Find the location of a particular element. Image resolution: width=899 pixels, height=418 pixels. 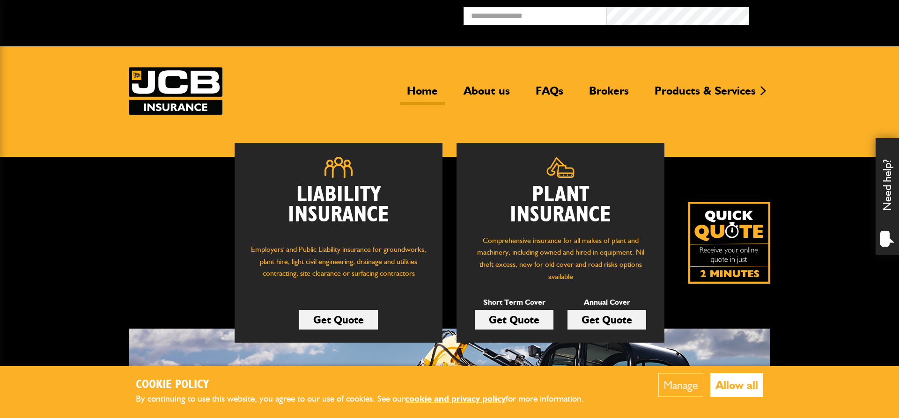

p: Employers' and Public Liability insurance for groundworks, plant hire, light civil engineering, d... is located at coordinates (338, 266).